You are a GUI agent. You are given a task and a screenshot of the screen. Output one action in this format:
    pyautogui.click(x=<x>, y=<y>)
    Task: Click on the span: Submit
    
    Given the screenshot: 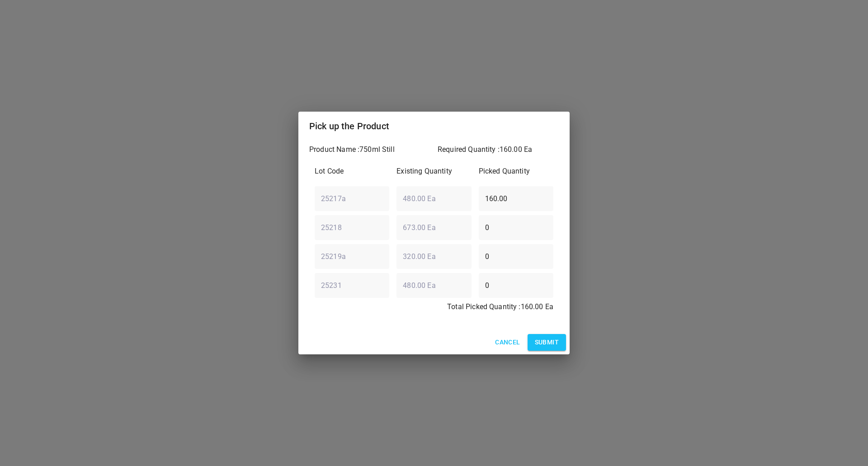 What is the action you would take?
    pyautogui.click(x=546, y=342)
    